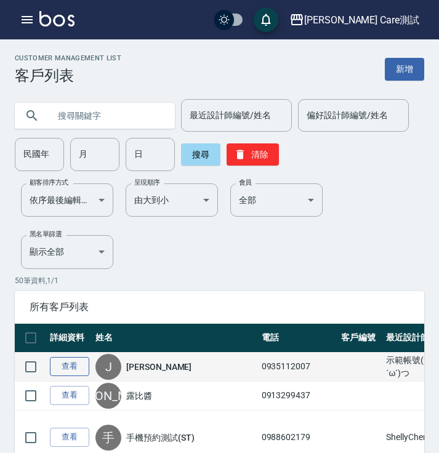  Describe the element at coordinates (108, 438) in the screenshot. I see `div: 手` at that location.